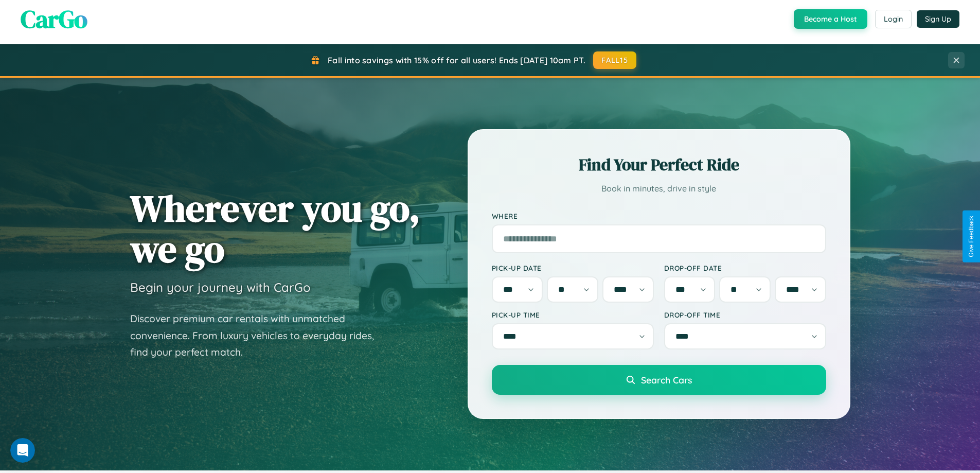 The image size is (980, 473). I want to click on label: Where, so click(659, 216).